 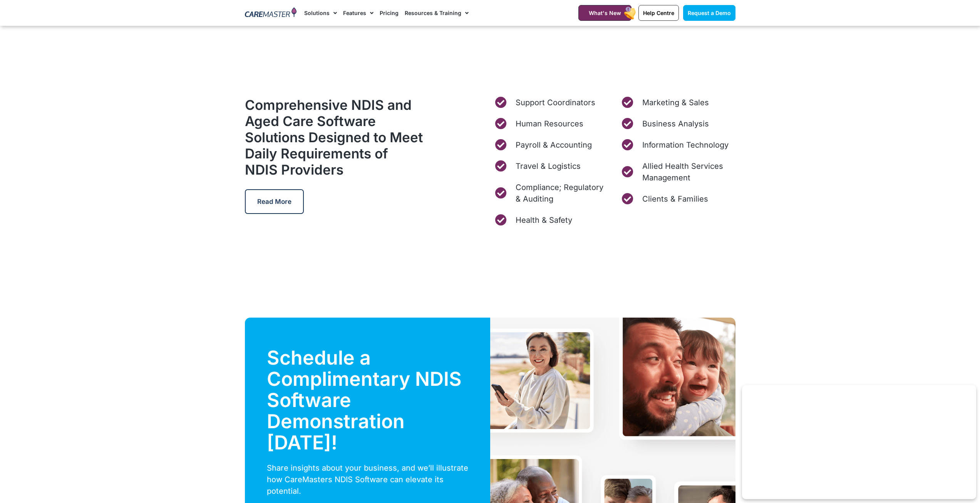 What do you see at coordinates (659, 13) in the screenshot?
I see `a: Help Centre` at bounding box center [659, 13].